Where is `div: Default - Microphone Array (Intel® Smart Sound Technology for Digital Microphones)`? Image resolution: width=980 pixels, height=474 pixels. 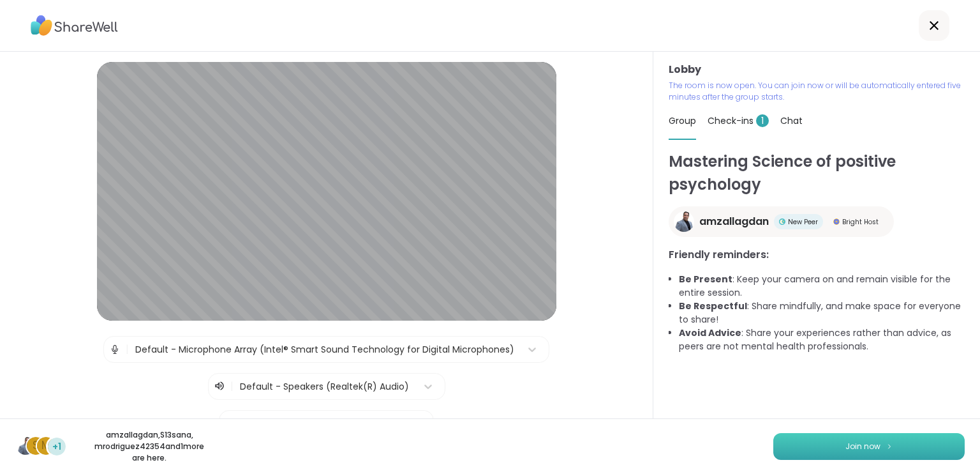
div: Default - Microphone Array (Intel® Smart Sound Technology for Digital Microphones) is located at coordinates (324, 349).